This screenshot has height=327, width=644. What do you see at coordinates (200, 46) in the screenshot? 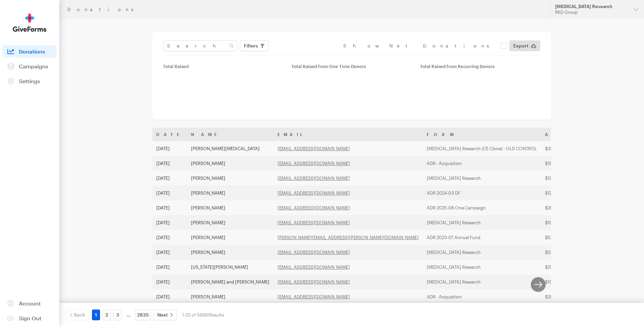
I see `input: Search Name & Email` at bounding box center [200, 46].